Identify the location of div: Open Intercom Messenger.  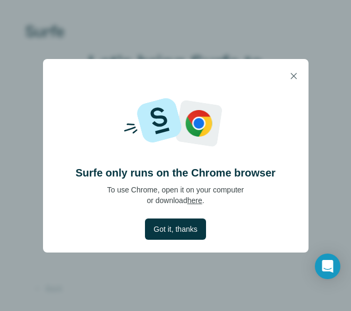
(328, 266).